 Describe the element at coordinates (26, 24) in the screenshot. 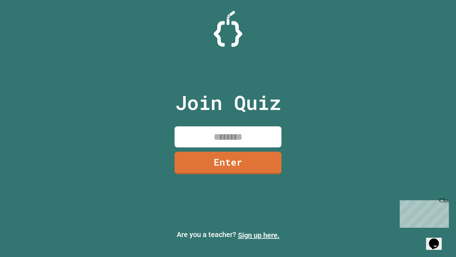

I see `div: Chat with us now!Close` at that location.